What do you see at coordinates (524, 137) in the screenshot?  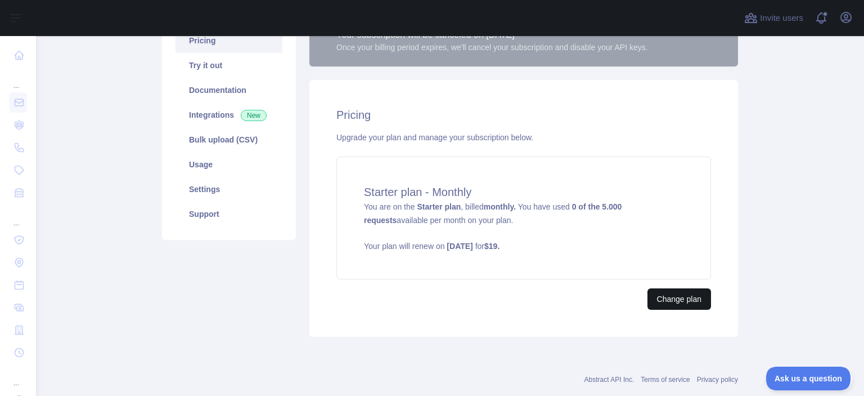 I see `div: Upgrade your plan and manage your subscription below.` at bounding box center [524, 137].